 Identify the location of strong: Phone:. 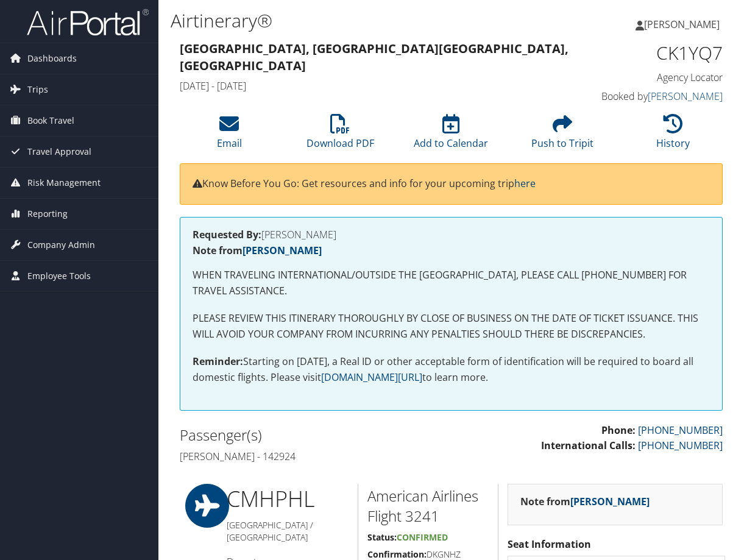
(618, 430).